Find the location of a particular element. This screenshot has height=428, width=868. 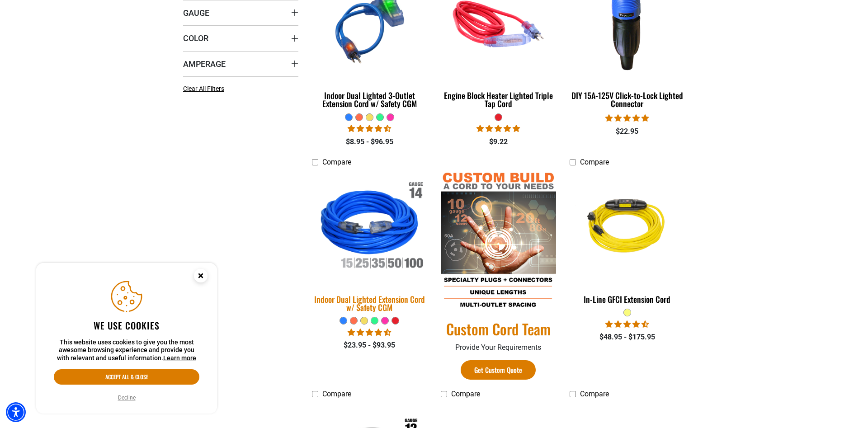

div: $48.95 - $175.95 is located at coordinates (627, 337).